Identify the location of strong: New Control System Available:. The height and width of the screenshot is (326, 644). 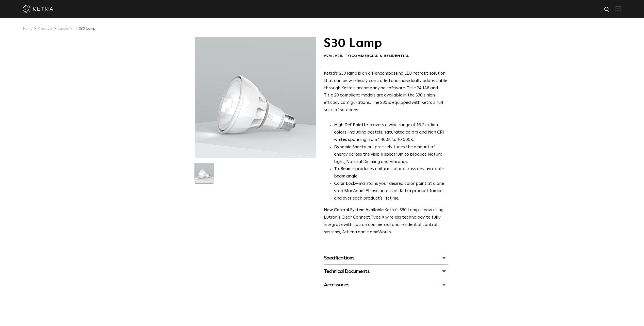
(354, 210).